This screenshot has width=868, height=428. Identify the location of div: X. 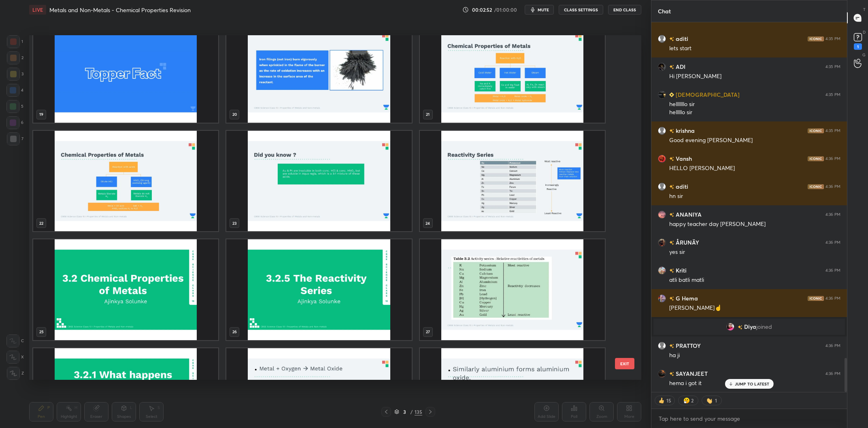
(15, 357).